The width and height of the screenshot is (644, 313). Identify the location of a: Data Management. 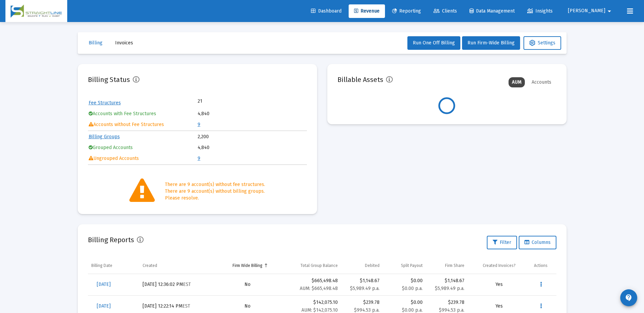
(492, 11).